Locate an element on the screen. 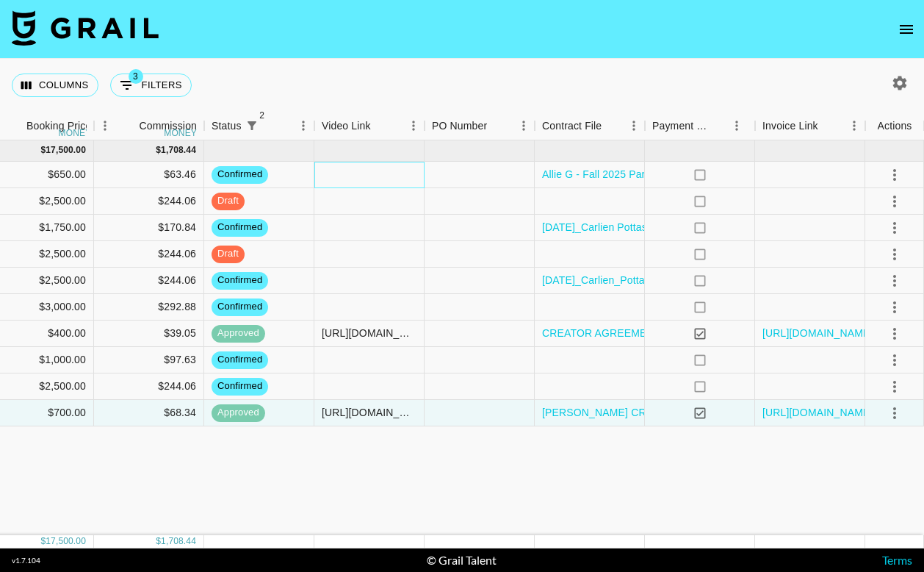 Image resolution: width=924 pixels, height=572 pixels. img: Grail Talent is located at coordinates (86, 28).